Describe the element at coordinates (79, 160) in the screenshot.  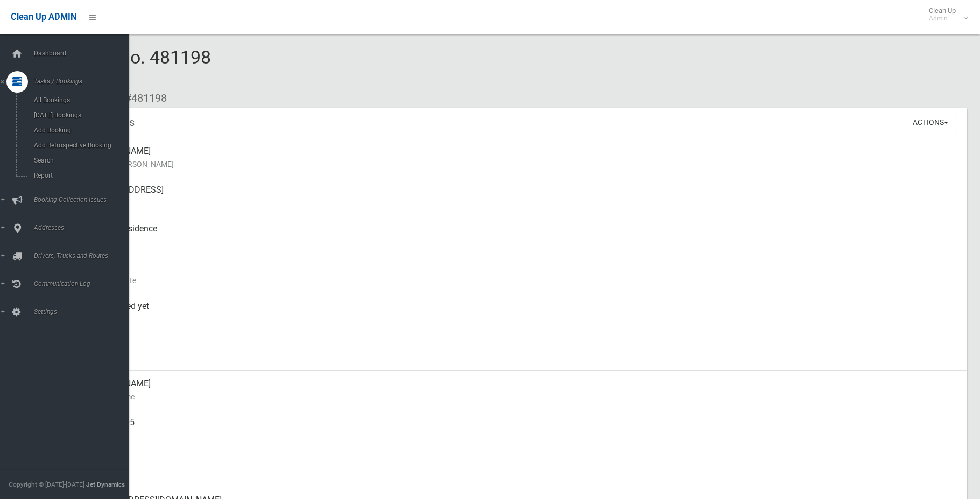
I see `span: Search` at that location.